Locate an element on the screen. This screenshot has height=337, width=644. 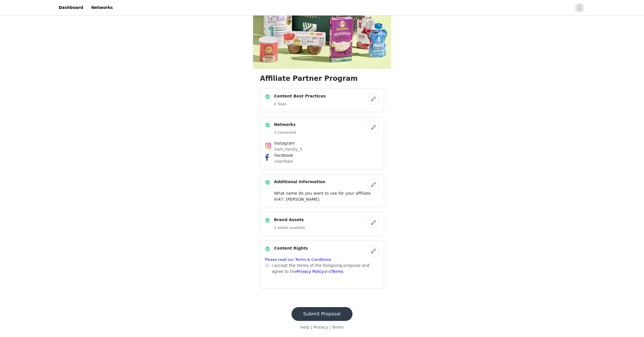
a: Privacy Policy is located at coordinates (310, 271).